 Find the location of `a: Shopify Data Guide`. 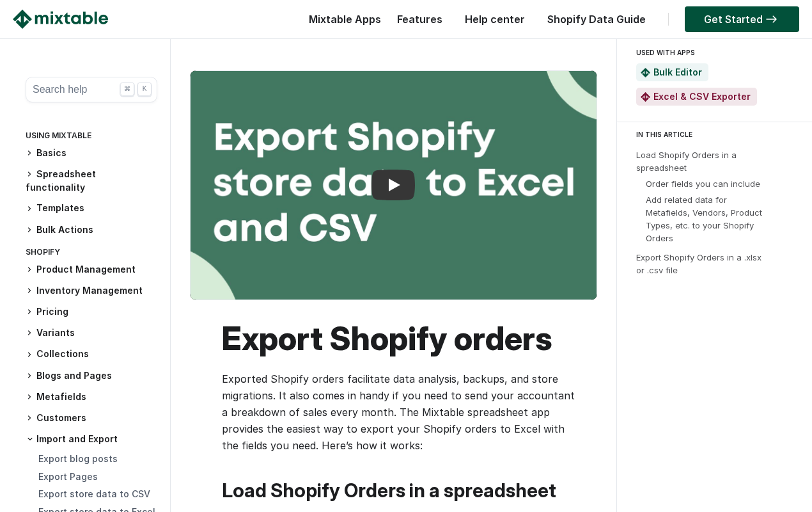

a: Shopify Data Guide is located at coordinates (597, 19).